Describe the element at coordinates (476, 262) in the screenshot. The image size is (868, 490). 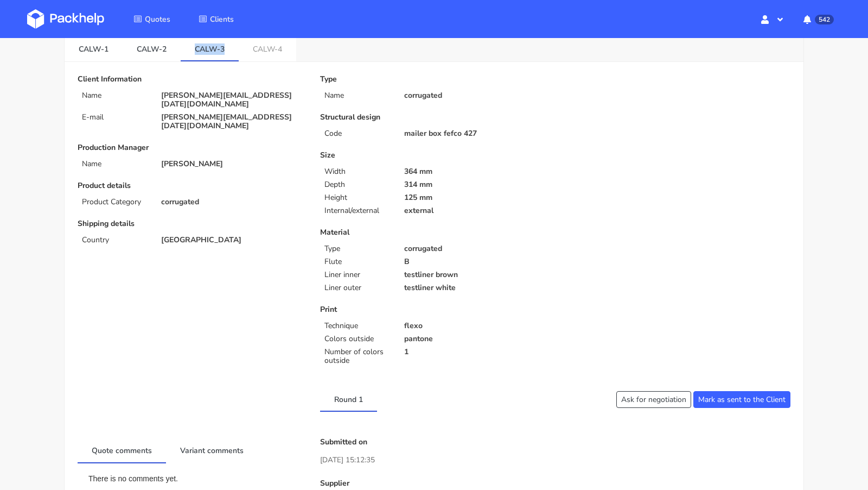
I see `p: B` at that location.